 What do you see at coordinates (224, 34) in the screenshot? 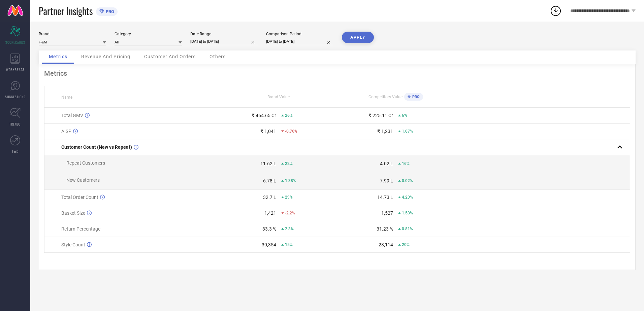
I see `div: Date Range` at bounding box center [224, 34].